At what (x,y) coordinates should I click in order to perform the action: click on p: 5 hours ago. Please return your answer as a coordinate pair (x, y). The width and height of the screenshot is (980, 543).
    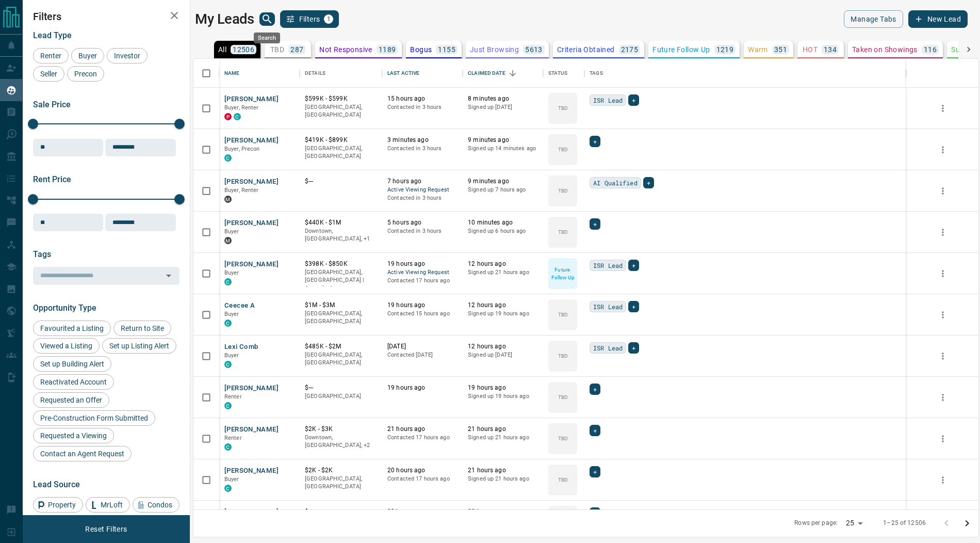
    Looking at the image, I should click on (422, 223).